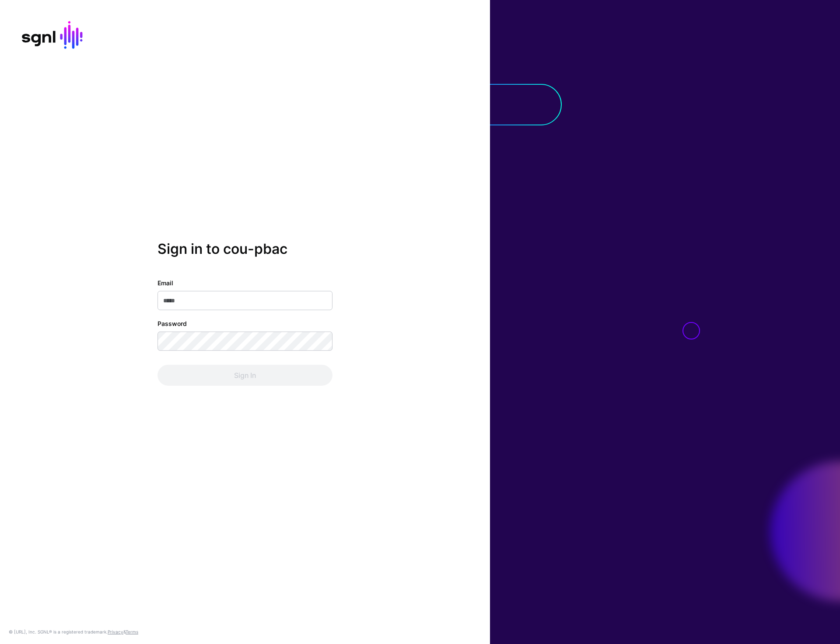  I want to click on h2: Sign in to cou-pbac, so click(245, 249).